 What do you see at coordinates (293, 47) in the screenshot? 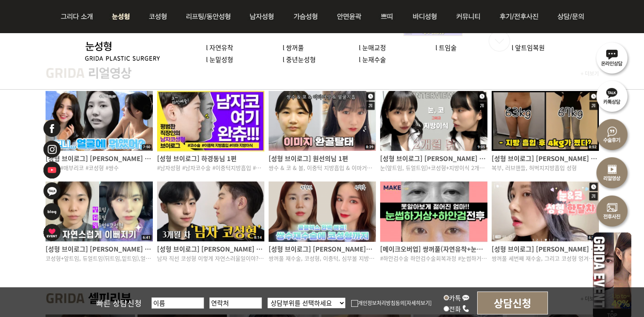
I see `a: l 쌍꺼풀` at bounding box center [293, 47].